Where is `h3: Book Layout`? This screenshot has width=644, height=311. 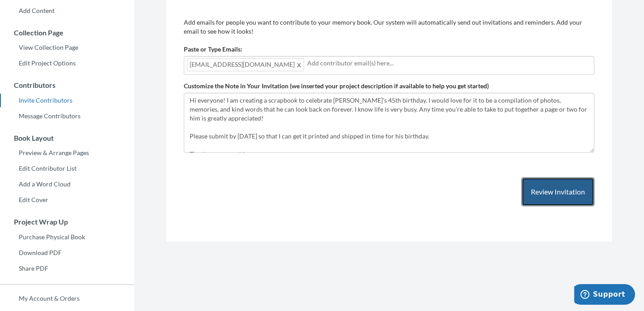 h3: Book Layout is located at coordinates (67, 138).